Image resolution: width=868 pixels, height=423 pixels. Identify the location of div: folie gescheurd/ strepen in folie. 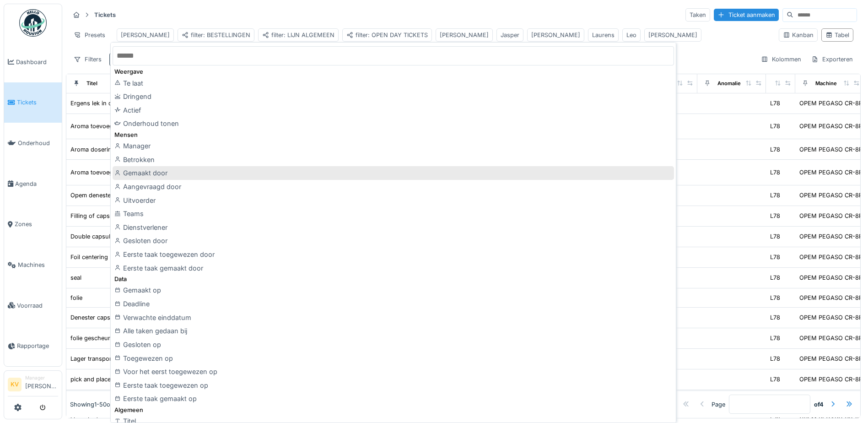
(115, 338).